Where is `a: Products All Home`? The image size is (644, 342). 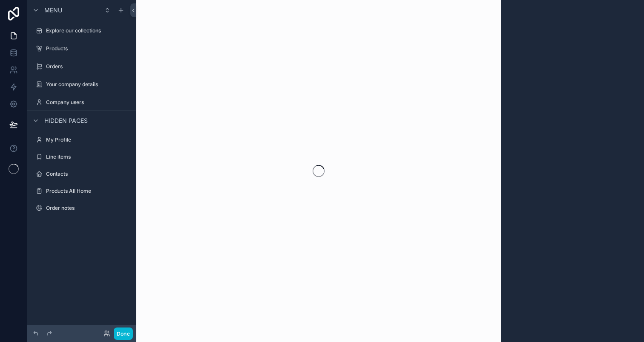
a: Products All Home is located at coordinates (82, 191).